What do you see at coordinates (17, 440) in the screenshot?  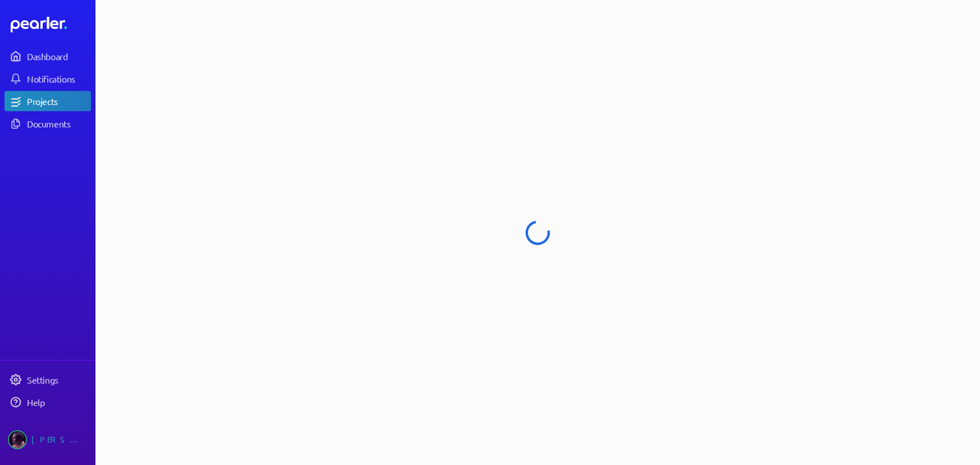 I see `img: Ryan Baird` at bounding box center [17, 440].